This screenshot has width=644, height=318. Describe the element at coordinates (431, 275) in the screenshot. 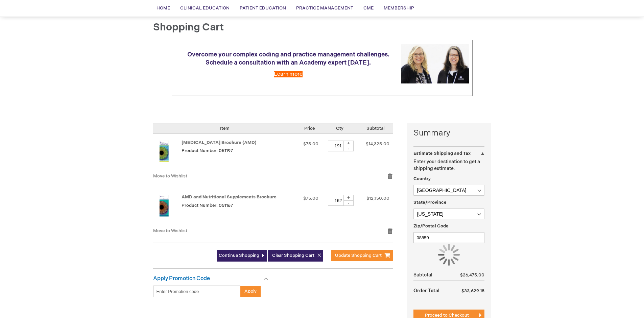

I see `th: Subtotal` at that location.